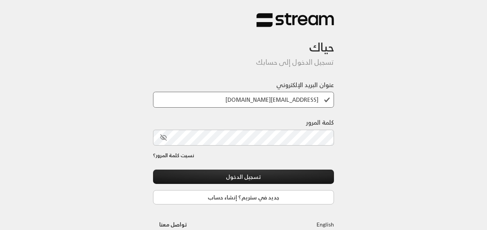 Image resolution: width=487 pixels, height=230 pixels. Describe the element at coordinates (163, 137) in the screenshot. I see `button: toggle password visibility` at that location.